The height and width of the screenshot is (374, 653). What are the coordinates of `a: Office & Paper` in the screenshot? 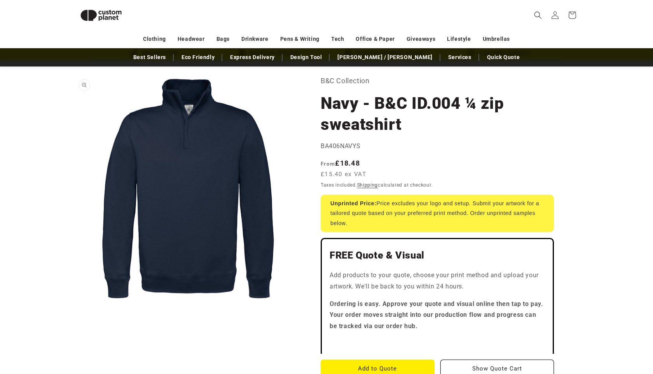 It's located at (375, 39).